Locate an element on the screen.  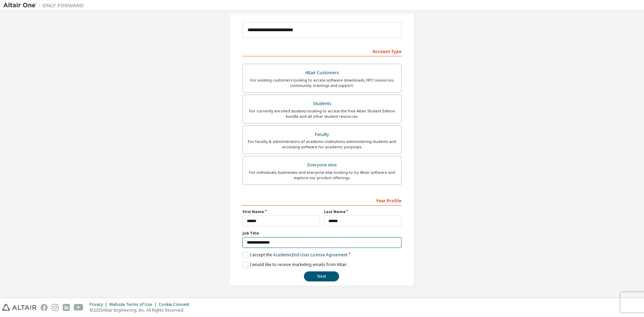
a: Academic End-User License Agreement is located at coordinates (310, 255).